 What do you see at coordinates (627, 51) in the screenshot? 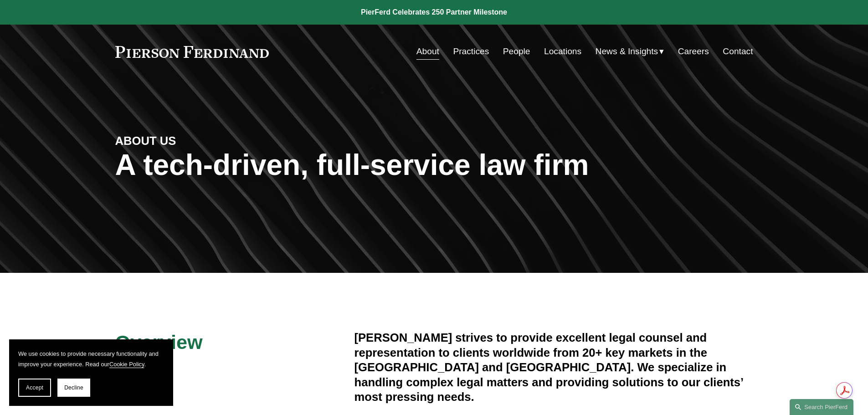
I see `span: News & Insights` at bounding box center [627, 51].